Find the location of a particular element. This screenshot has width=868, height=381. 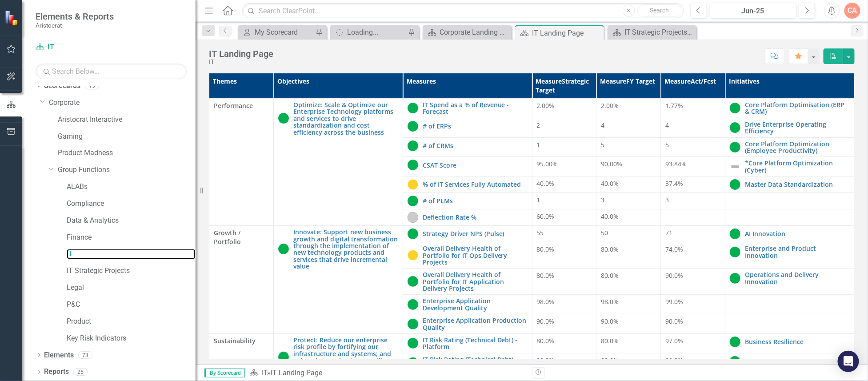

a: Aristocrat Interactive is located at coordinates (126, 120).